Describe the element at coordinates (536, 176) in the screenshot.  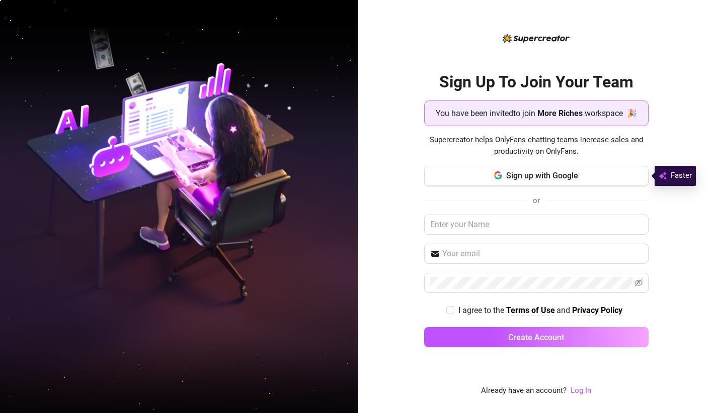
I see `button: Sign up with Google` at that location.